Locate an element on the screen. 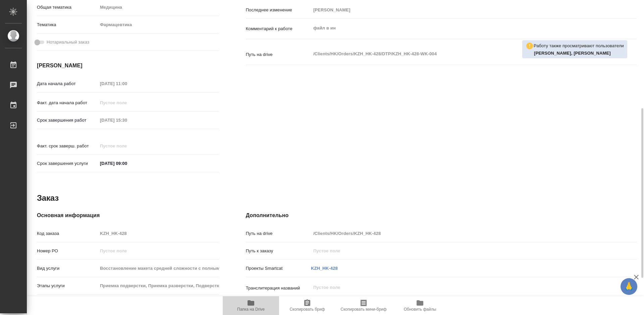 The height and width of the screenshot is (315, 644). p: Путь к заказу is located at coordinates (278, 251).